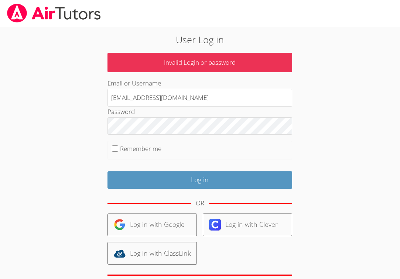  I want to click on a: Log in with Clever, so click(248, 224).